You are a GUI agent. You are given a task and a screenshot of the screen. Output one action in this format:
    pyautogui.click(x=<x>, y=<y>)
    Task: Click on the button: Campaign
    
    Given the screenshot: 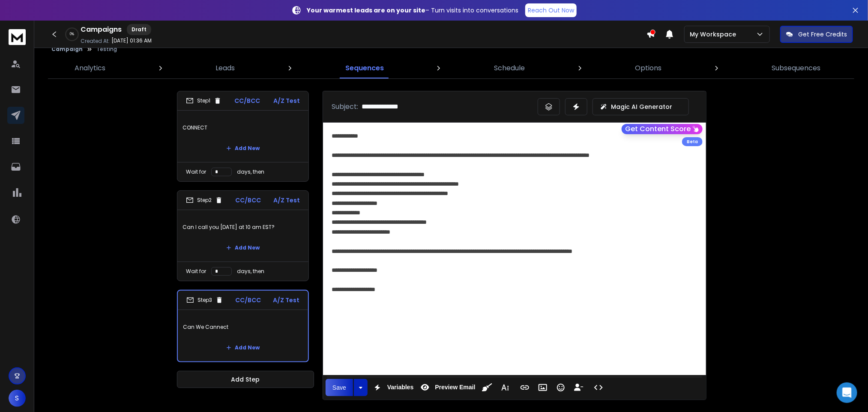 What is the action you would take?
    pyautogui.click(x=67, y=50)
    